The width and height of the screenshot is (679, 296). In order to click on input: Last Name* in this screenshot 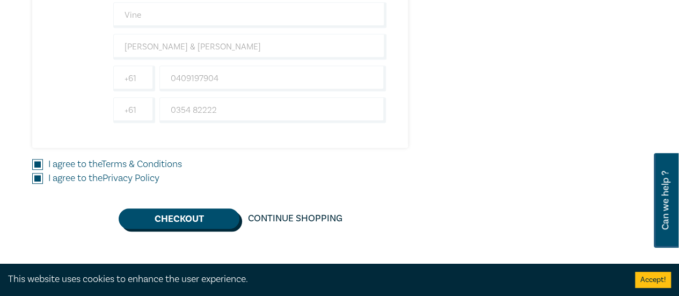, I will do `click(250, 15)`.